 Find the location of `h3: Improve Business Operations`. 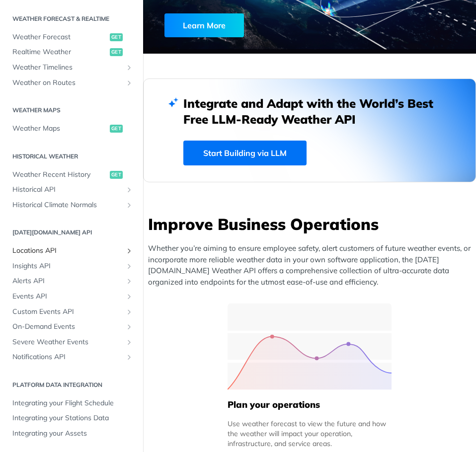

h3: Improve Business Operations is located at coordinates (312, 224).